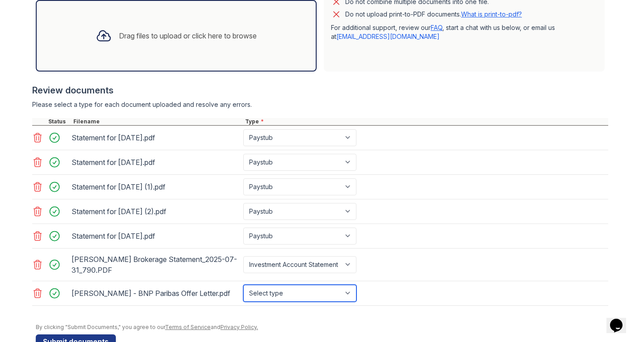 This screenshot has height=342, width=644. Describe the element at coordinates (187, 36) in the screenshot. I see `div: Drag files to upload or click here to browse` at that location.